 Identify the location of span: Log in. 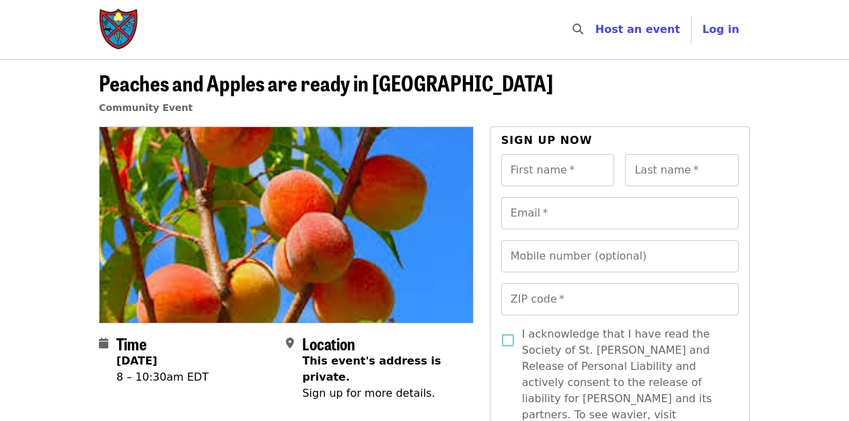
(721, 29).